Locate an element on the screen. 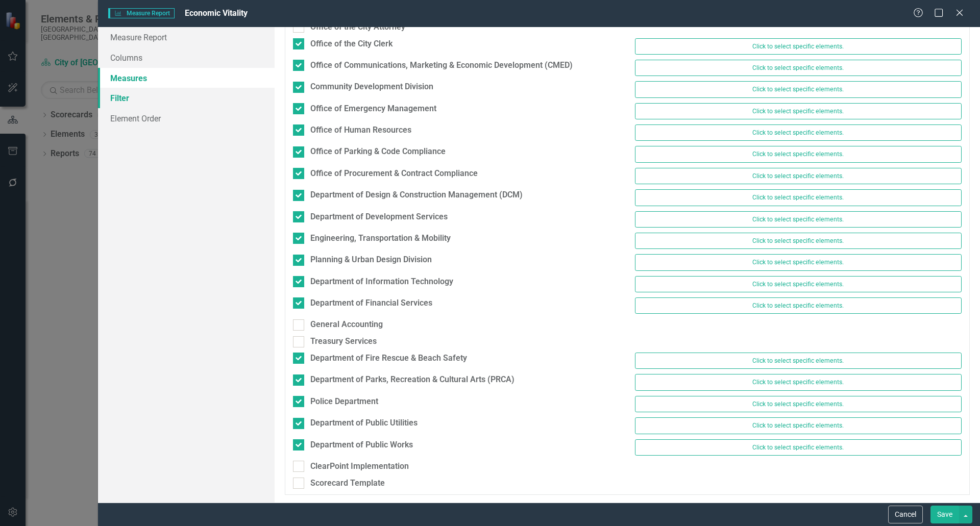 The width and height of the screenshot is (980, 526). div: Department of Public Utilities is located at coordinates (364, 423).